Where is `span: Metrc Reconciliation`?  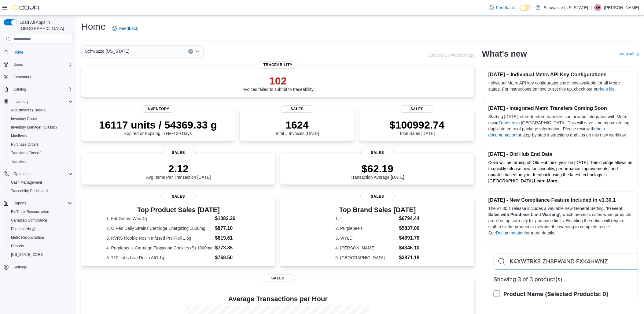
span: Metrc Reconciliation is located at coordinates (28, 238).